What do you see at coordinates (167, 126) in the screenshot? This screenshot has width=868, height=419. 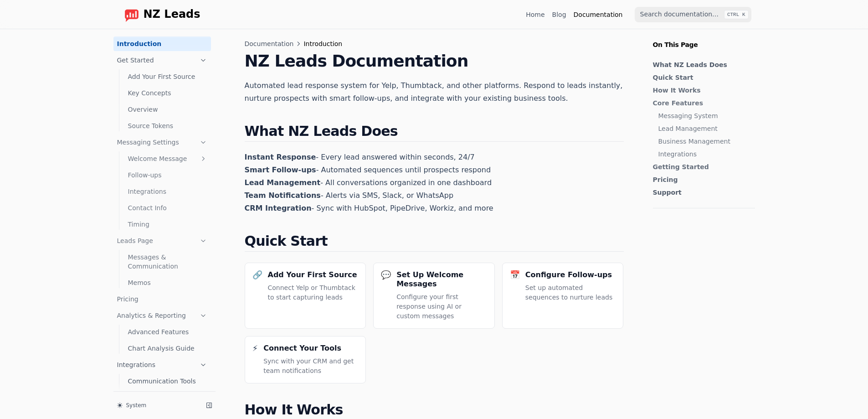 I see `a: Source Tokens` at bounding box center [167, 126].